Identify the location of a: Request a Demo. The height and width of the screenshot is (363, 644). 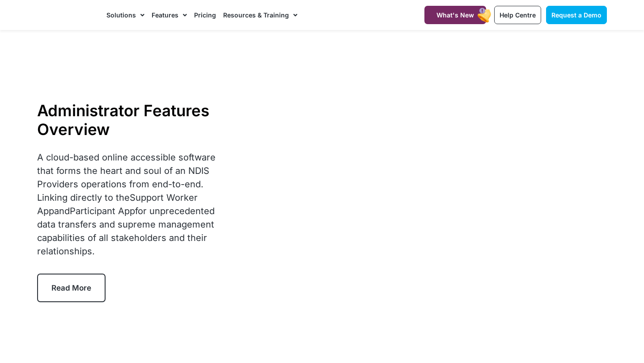
(577, 15).